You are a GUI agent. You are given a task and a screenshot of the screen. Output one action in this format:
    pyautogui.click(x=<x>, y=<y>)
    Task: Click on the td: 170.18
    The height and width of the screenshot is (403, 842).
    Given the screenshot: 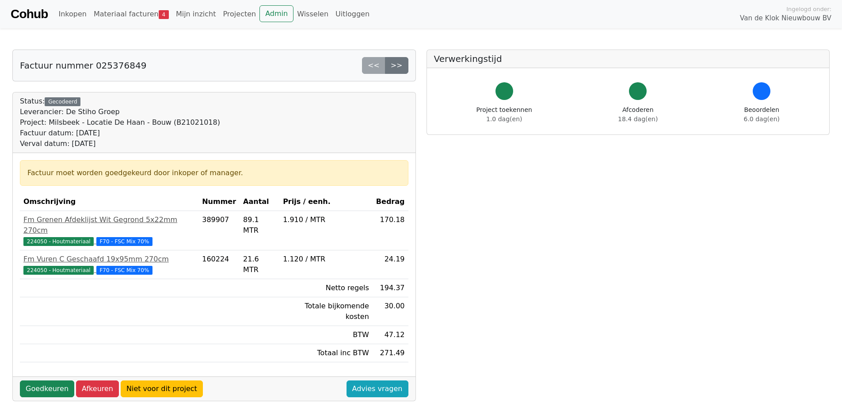 What is the action you would take?
    pyautogui.click(x=390, y=230)
    